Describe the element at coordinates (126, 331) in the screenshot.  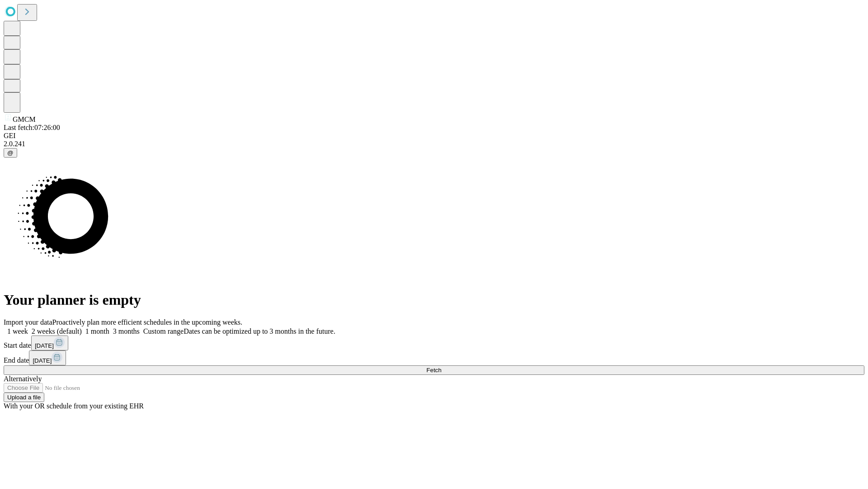
I see `span: 3 months` at that location.